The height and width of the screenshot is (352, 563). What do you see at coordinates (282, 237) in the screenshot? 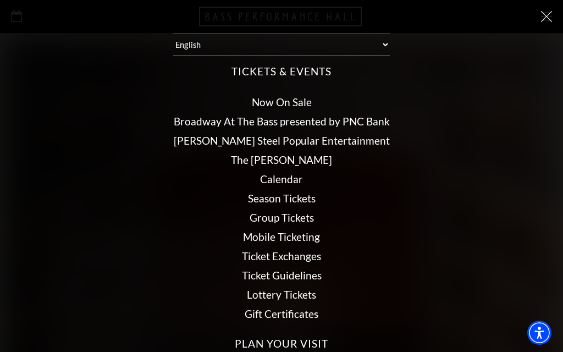
I see `a: Mobile Ticketing` at bounding box center [282, 237].